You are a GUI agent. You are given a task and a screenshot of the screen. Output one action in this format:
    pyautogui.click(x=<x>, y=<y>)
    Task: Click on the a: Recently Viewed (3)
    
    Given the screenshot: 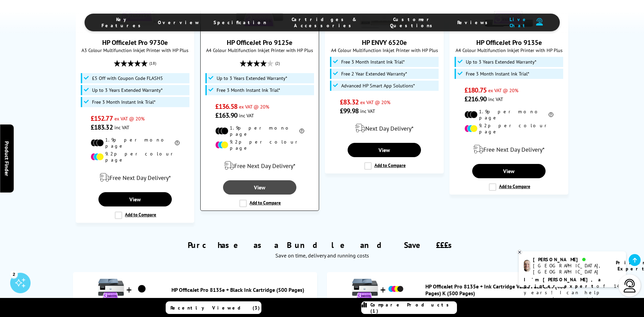 What is the action you would take?
    pyautogui.click(x=214, y=307)
    